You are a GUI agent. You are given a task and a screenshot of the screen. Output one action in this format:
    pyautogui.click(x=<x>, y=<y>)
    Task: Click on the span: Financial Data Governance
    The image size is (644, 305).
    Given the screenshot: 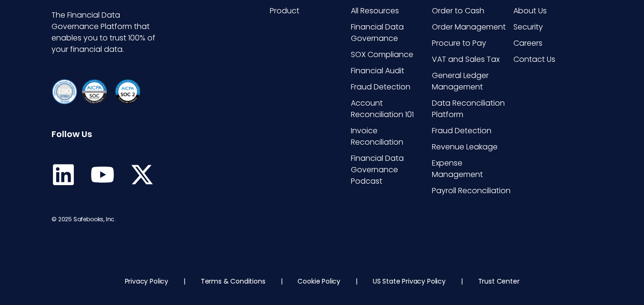 What is the action you would take?
    pyautogui.click(x=390, y=33)
    